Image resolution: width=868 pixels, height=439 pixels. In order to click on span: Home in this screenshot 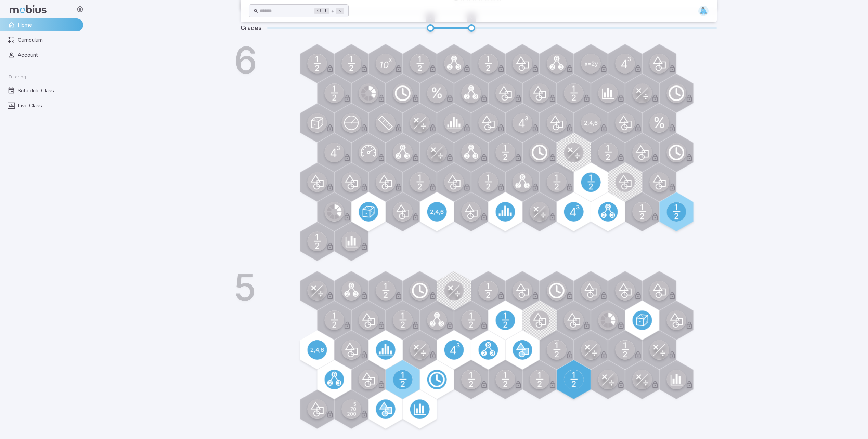, I will do `click(48, 25)`.